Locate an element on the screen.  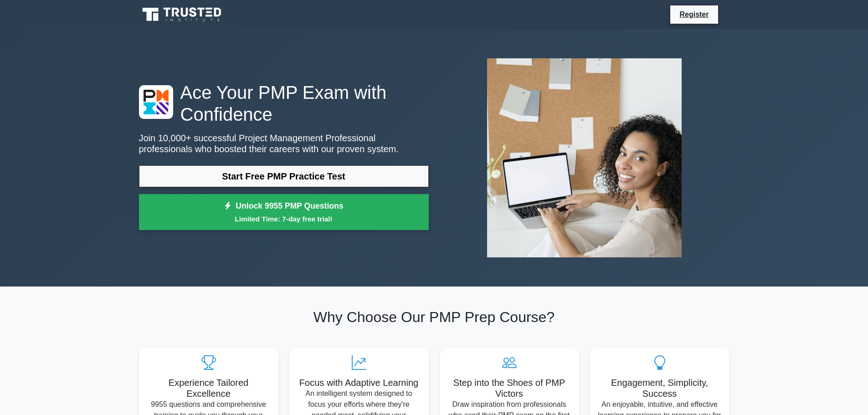
h5: Step into the Shoes of PMP Victors is located at coordinates (509, 388).